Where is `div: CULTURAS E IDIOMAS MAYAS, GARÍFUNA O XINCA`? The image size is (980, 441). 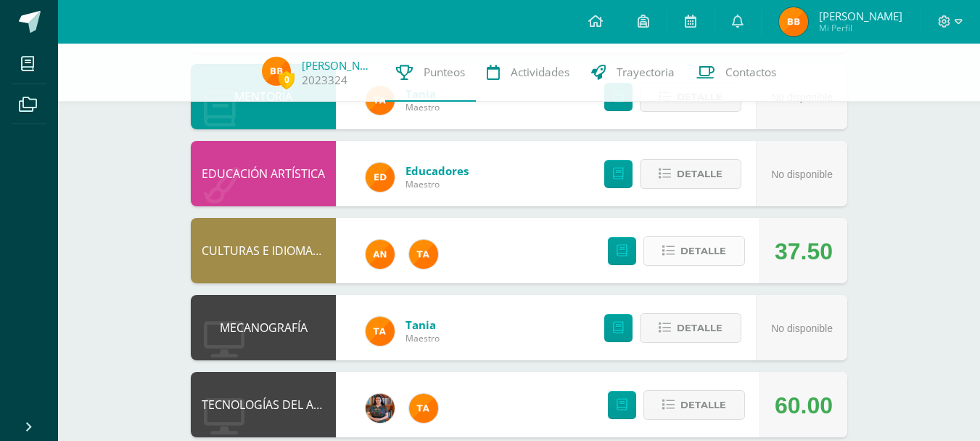 div: CULTURAS E IDIOMAS MAYAS, GARÍFUNA O XINCA is located at coordinates (264, 250).